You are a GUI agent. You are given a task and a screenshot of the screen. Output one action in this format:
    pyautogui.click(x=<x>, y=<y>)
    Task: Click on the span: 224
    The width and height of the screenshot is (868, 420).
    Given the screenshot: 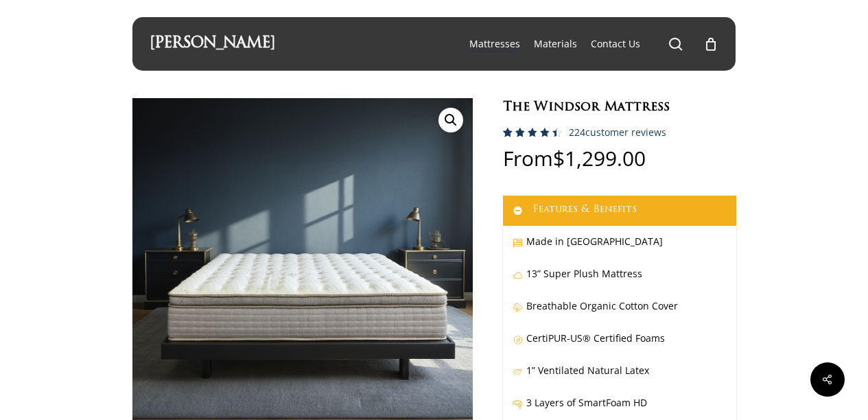 What is the action you would take?
    pyautogui.click(x=577, y=132)
    